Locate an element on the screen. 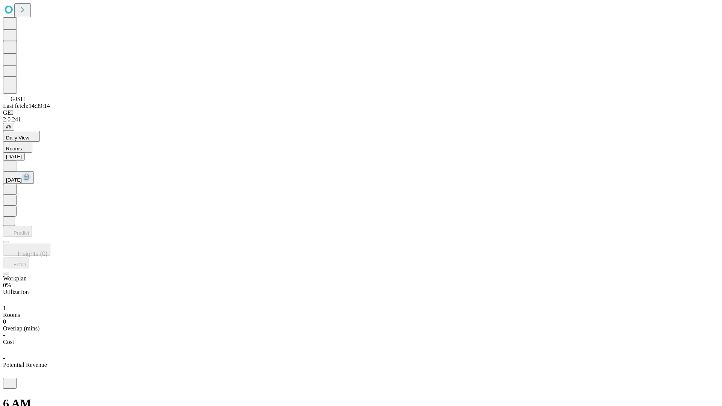 Image resolution: width=722 pixels, height=406 pixels. span: Last fetch: 14:39:14 is located at coordinates (26, 106).